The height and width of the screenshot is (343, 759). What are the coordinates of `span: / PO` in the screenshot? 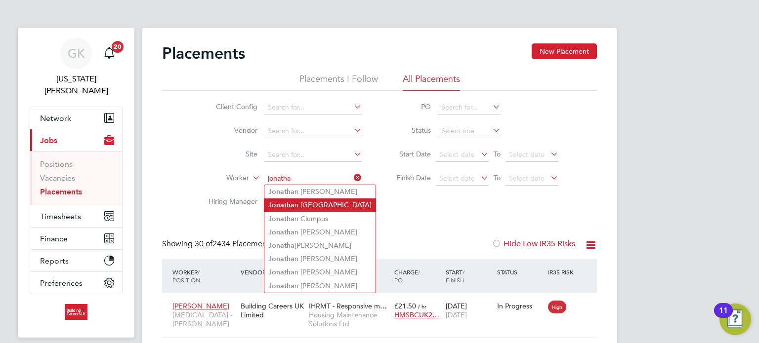 It's located at (407, 276).